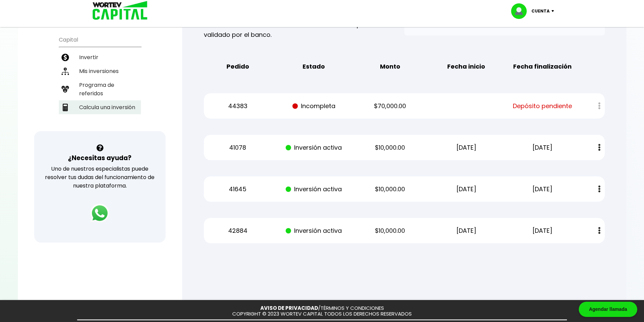 This screenshot has height=322, width=644. What do you see at coordinates (65, 71) in the screenshot?
I see `img: inversiones-icon.6695dc30.svg` at bounding box center [65, 71].